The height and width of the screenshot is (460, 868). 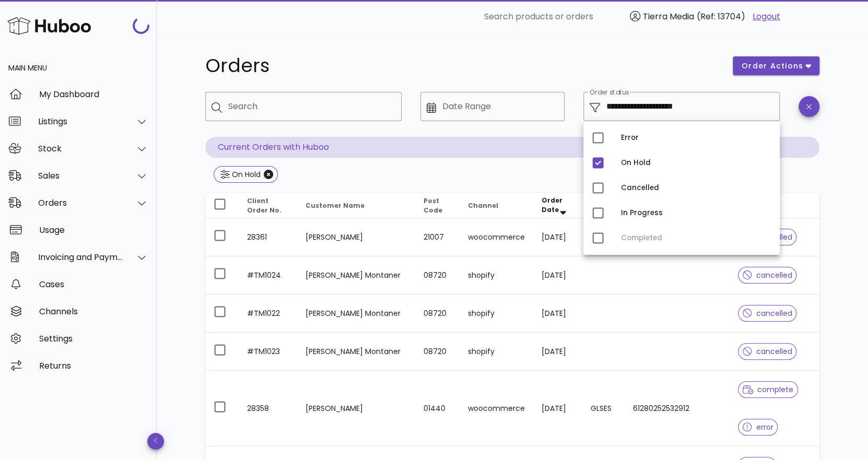 What do you see at coordinates (766, 17) in the screenshot?
I see `a: Logout` at bounding box center [766, 17].